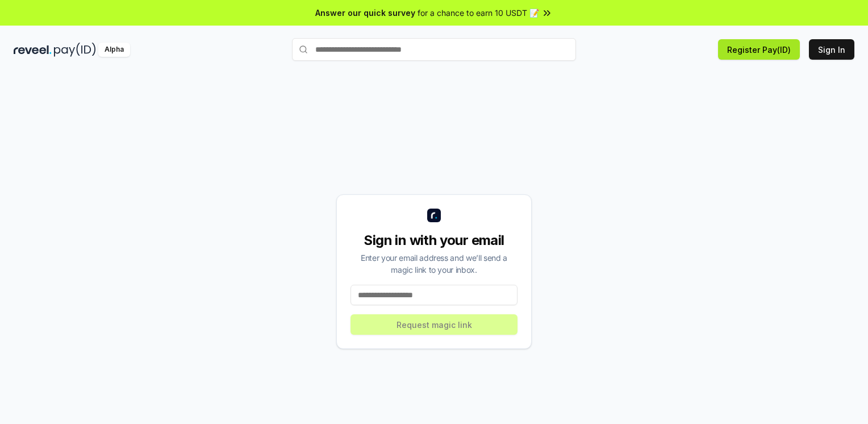 The image size is (868, 424). I want to click on img: logo_small, so click(434, 215).